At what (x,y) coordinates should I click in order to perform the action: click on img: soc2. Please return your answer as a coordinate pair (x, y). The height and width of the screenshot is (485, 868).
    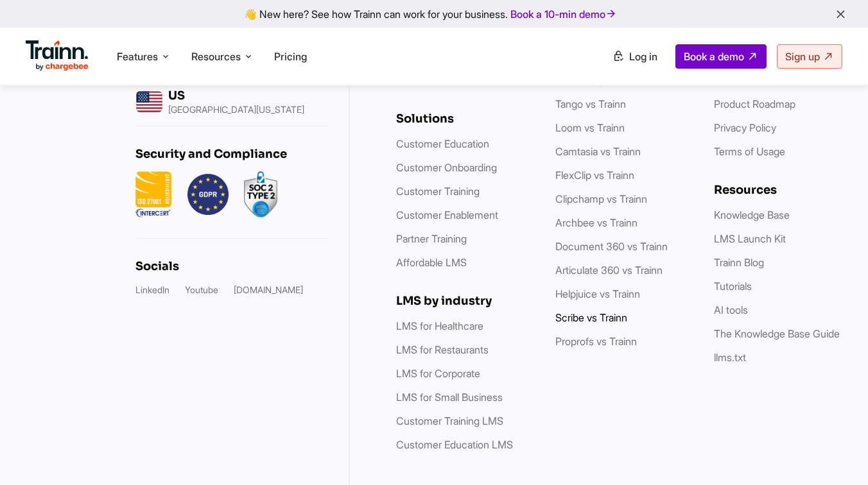
    Looking at the image, I should click on (261, 194).